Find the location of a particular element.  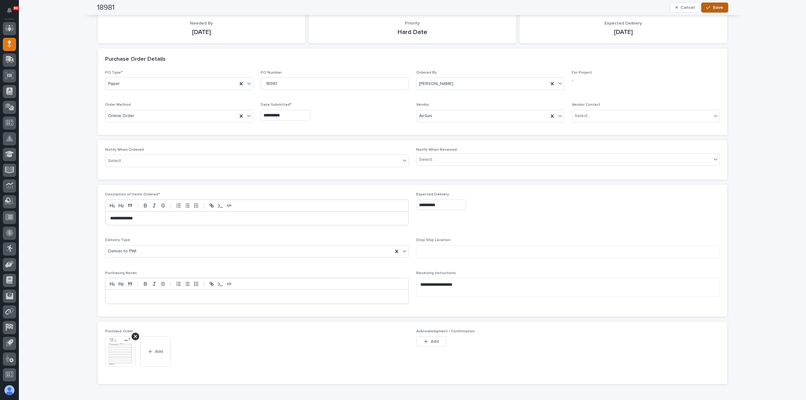

span: Save is located at coordinates (718, 8).